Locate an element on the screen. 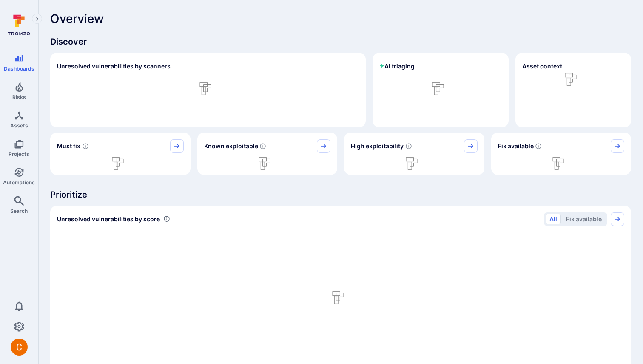  span: Asset context is located at coordinates (542, 66).